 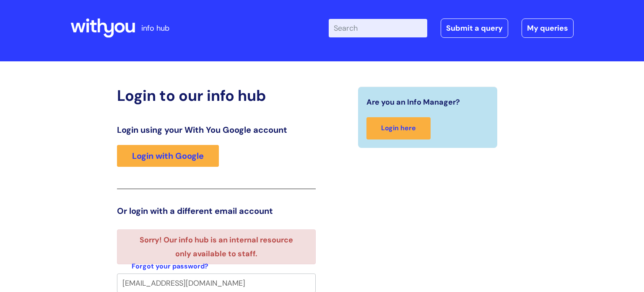 What do you see at coordinates (216, 95) in the screenshot?
I see `h2: Login to our info hub` at bounding box center [216, 95].